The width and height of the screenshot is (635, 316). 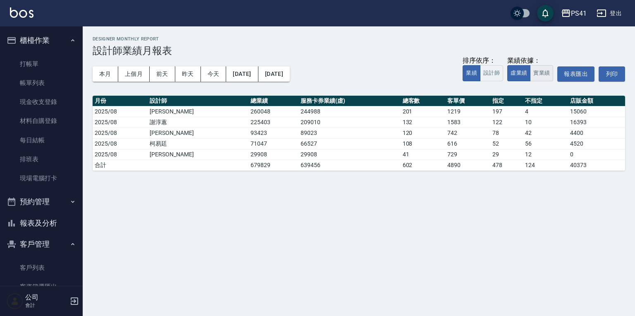 What do you see at coordinates (573, 13) in the screenshot?
I see `button: PS41` at bounding box center [573, 13].